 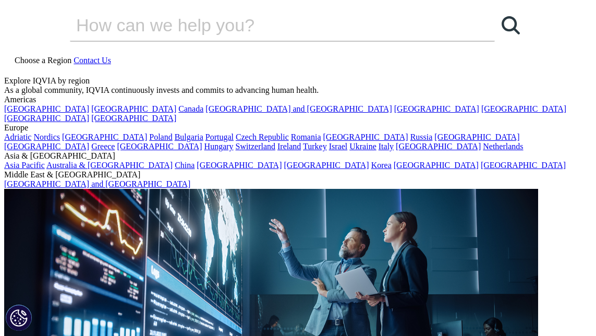 I want to click on a: Czech Republic, so click(x=262, y=137).